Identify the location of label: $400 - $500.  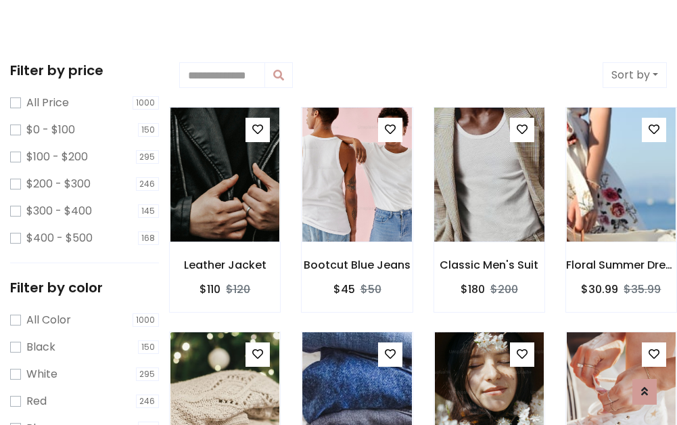
(60, 238).